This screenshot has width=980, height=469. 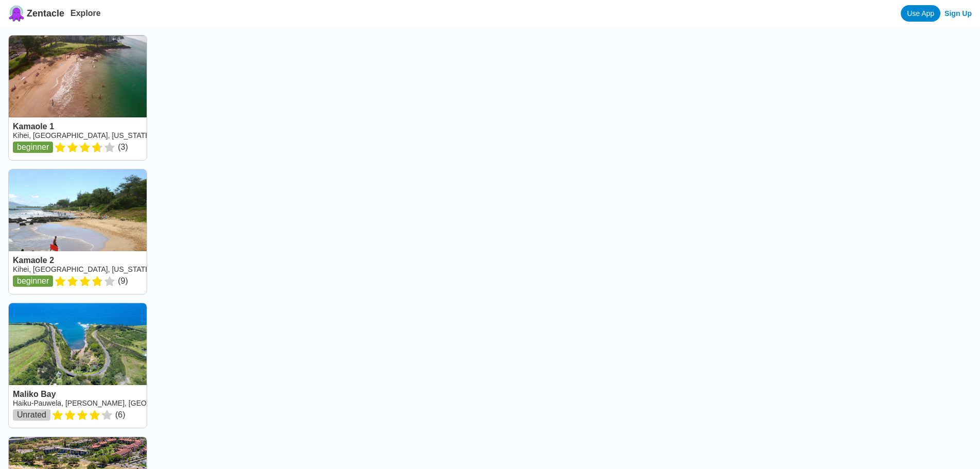 What do you see at coordinates (36, 13) in the screenshot?
I see `a: Zentacle logoZentacle` at bounding box center [36, 13].